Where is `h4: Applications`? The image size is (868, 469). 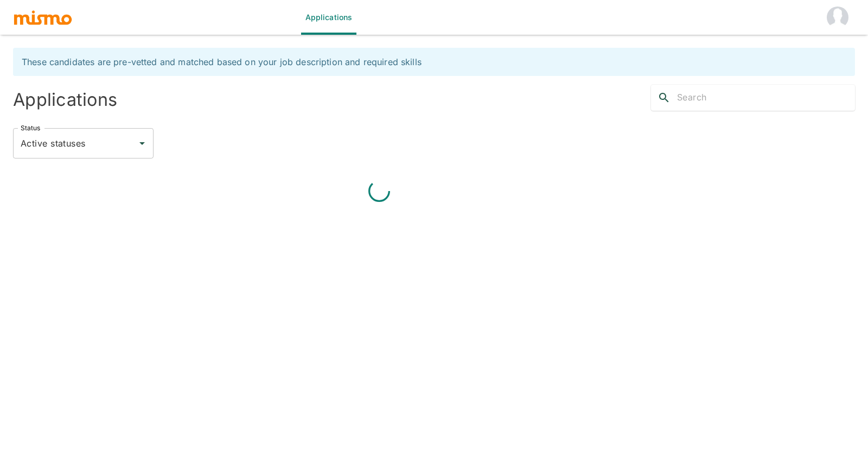 h4: Applications is located at coordinates (221, 100).